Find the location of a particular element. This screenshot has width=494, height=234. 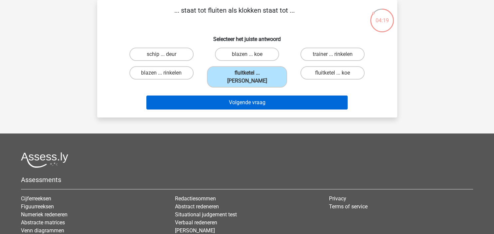

h5: Assessments is located at coordinates (247, 179).